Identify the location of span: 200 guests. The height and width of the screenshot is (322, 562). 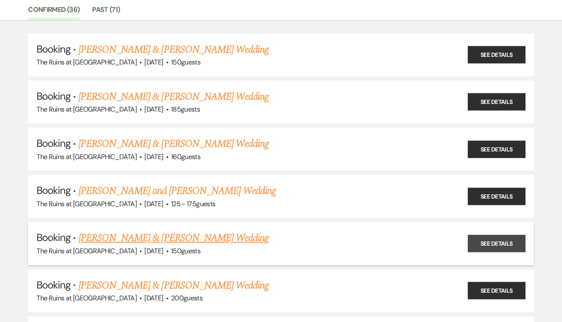
(187, 298).